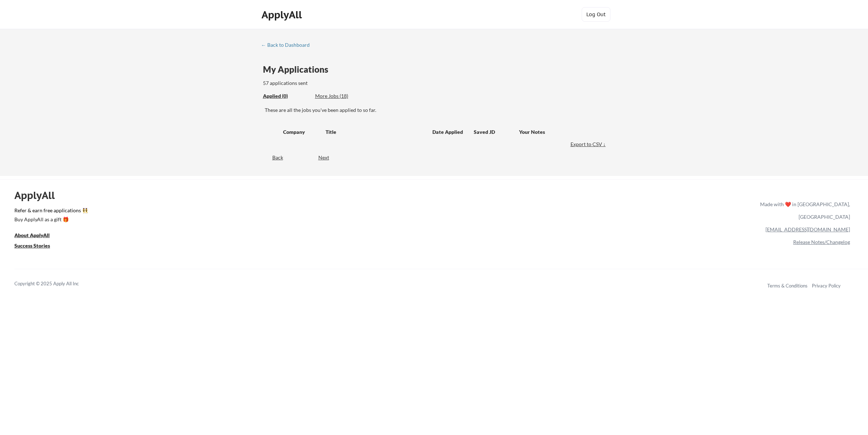 The height and width of the screenshot is (435, 868). What do you see at coordinates (32, 246) in the screenshot?
I see `u: Success Stories` at bounding box center [32, 246].